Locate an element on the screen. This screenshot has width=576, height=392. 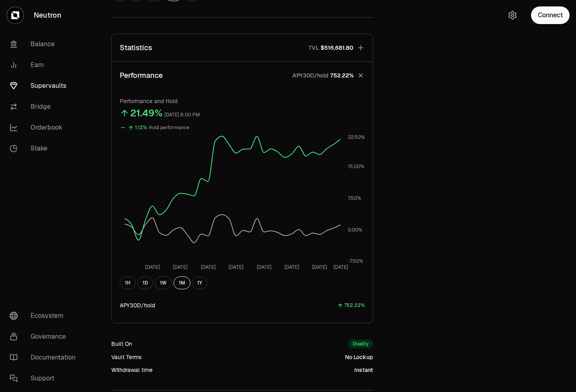
button: 1H is located at coordinates (128, 283).